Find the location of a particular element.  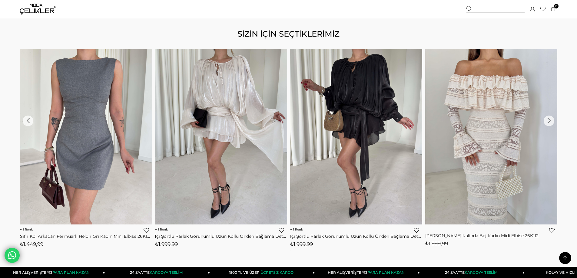

span: ÜCRETSİZ KARGO is located at coordinates (277, 273).